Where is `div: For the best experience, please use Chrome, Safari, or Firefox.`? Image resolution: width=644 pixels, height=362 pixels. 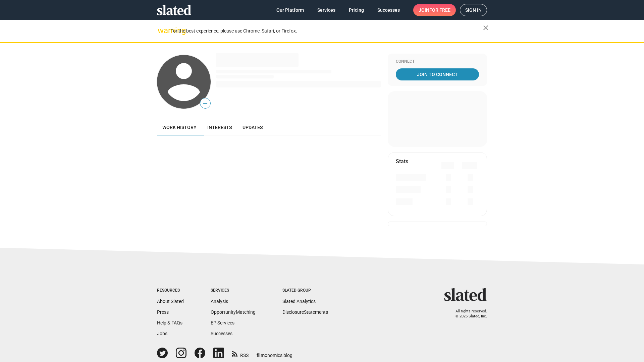 div: For the best experience, please use Chrome, Safari, or Firefox. is located at coordinates (327, 31).